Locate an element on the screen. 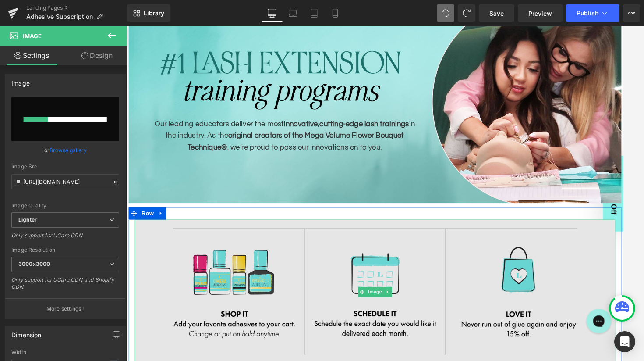  a: Preview is located at coordinates (540, 13).